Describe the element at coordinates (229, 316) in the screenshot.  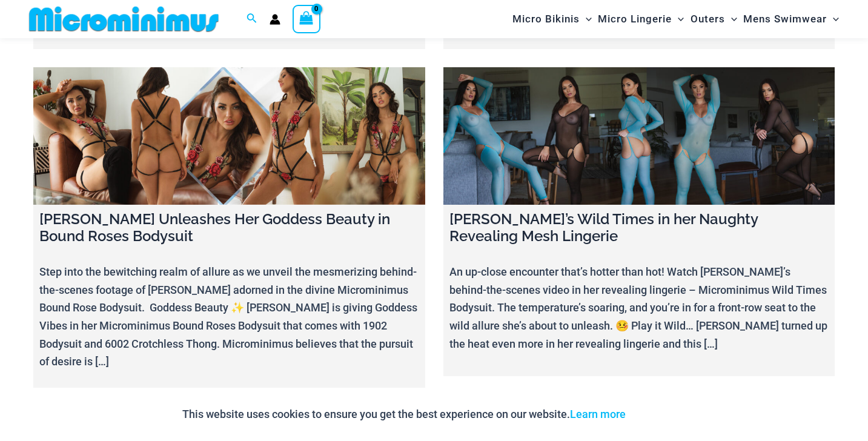
I see `p: Step into the bewitching realm of allure as we unveil the mesmerizing behind-the-scenes footage o...` at that location.